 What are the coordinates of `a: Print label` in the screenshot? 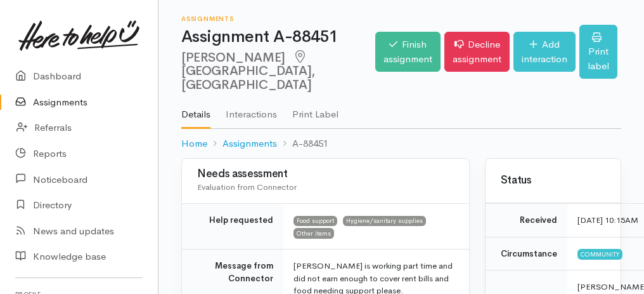 It's located at (598, 52).